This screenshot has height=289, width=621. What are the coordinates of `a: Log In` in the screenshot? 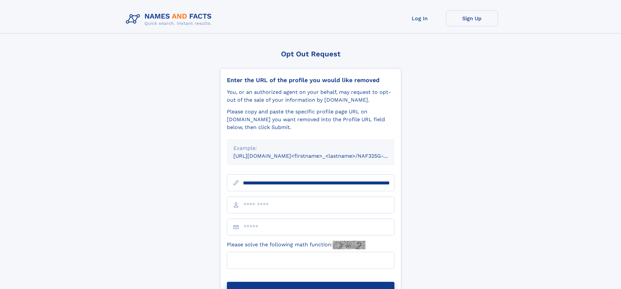 It's located at (420, 18).